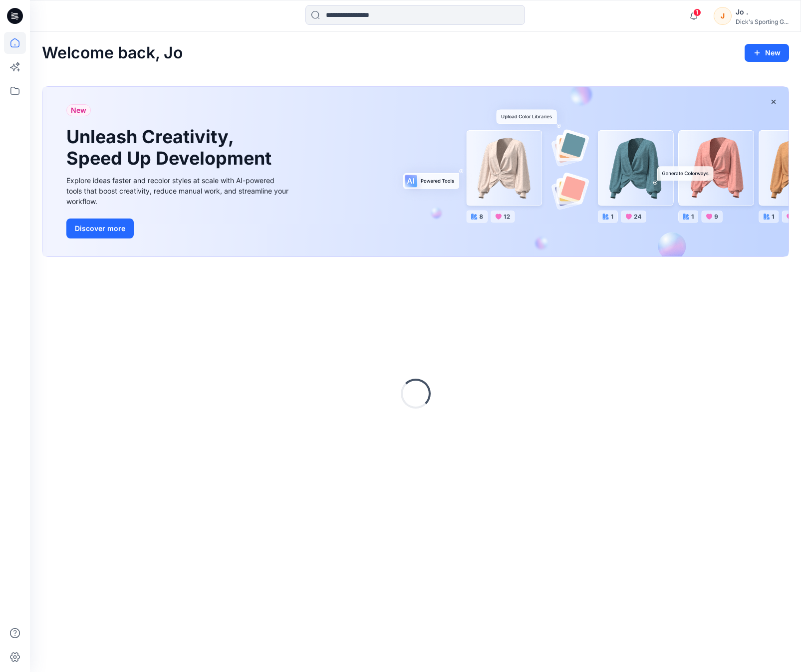 The image size is (801, 672). I want to click on div: Jo ., so click(762, 12).